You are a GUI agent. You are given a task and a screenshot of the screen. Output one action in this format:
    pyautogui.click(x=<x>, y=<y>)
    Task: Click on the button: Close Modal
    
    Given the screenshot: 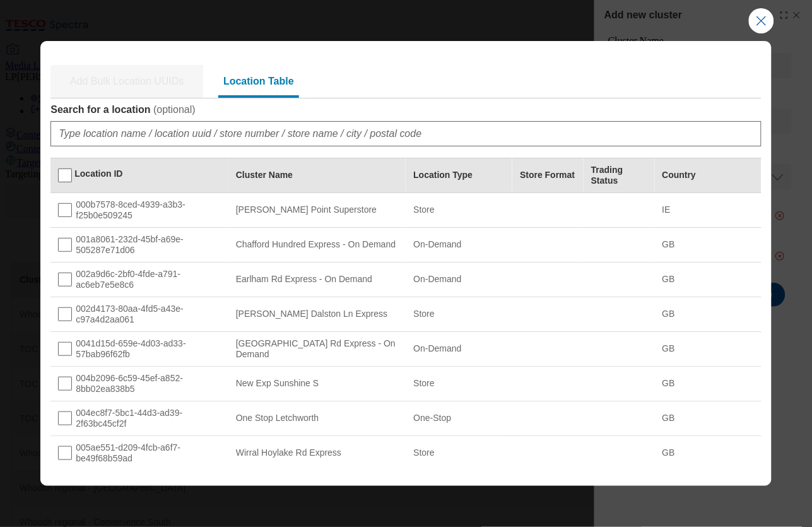 What is the action you would take?
    pyautogui.click(x=762, y=21)
    